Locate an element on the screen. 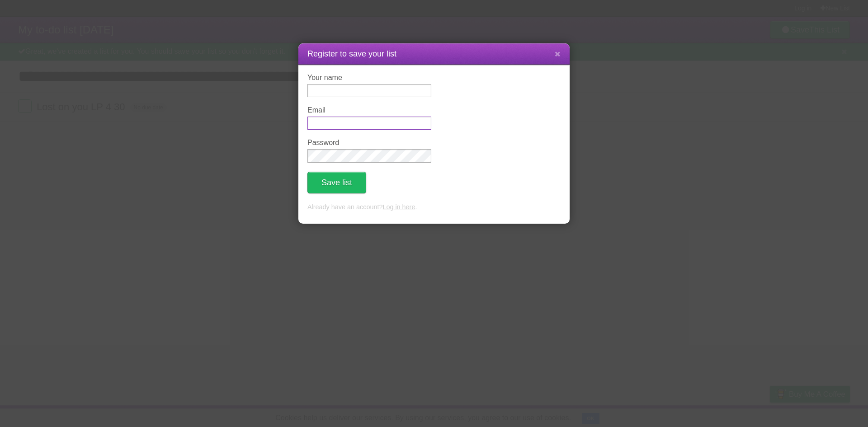 This screenshot has height=427, width=868. h1: Register to save your list is located at coordinates (434, 54).